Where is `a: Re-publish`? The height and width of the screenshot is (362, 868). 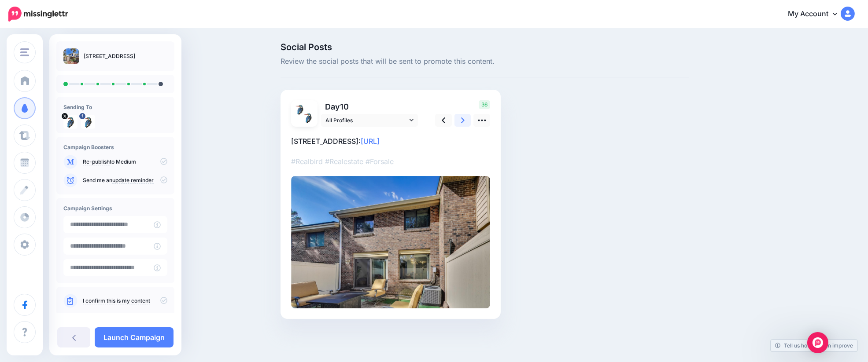
a: Re-publish is located at coordinates (96, 162).